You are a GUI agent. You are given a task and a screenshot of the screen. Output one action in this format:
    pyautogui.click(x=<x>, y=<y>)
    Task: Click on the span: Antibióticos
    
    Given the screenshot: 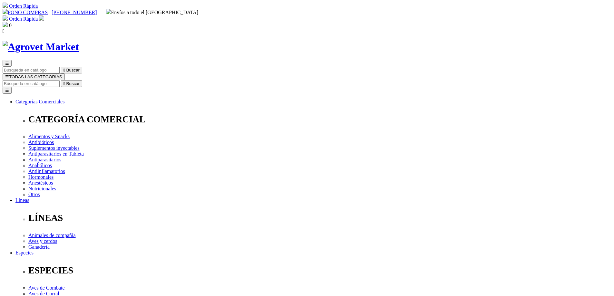 What is the action you would take?
    pyautogui.click(x=41, y=142)
    